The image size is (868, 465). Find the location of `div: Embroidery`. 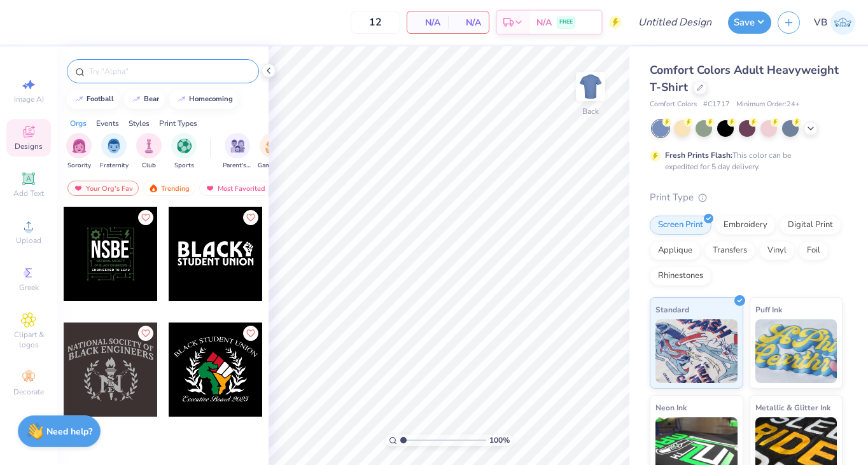

div: Embroidery is located at coordinates (745, 225).